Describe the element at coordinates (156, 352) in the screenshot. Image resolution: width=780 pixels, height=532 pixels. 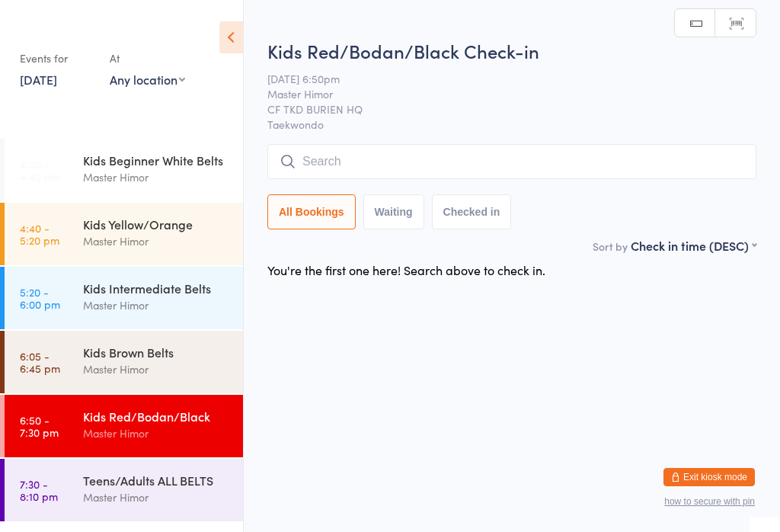
I see `div: Kids Brown Belts` at that location.